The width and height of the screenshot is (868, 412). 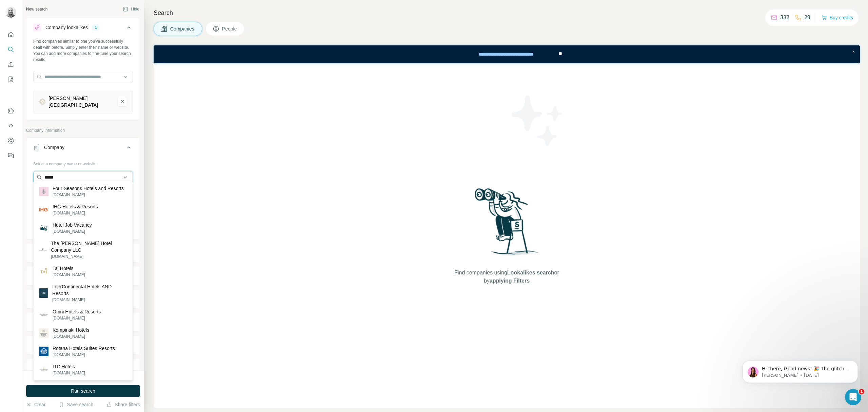 What do you see at coordinates (83, 391) in the screenshot?
I see `span: Run search` at bounding box center [83, 391].